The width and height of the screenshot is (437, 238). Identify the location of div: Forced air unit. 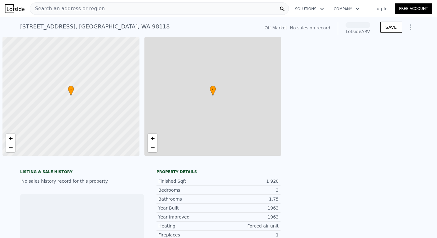
(248, 226).